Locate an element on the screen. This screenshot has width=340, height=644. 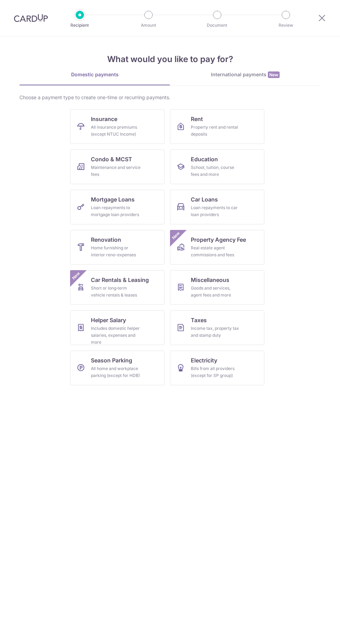
div: Income tax, property tax and stamp duty is located at coordinates (215, 332).